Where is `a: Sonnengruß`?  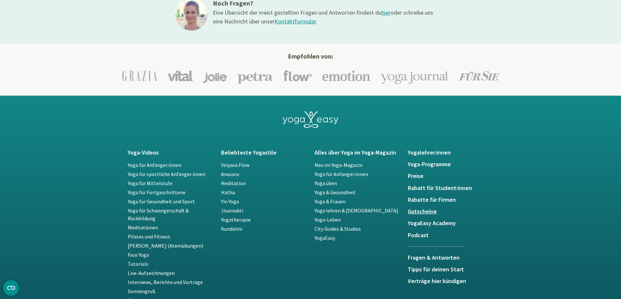 a: Sonnengruß is located at coordinates (141, 292).